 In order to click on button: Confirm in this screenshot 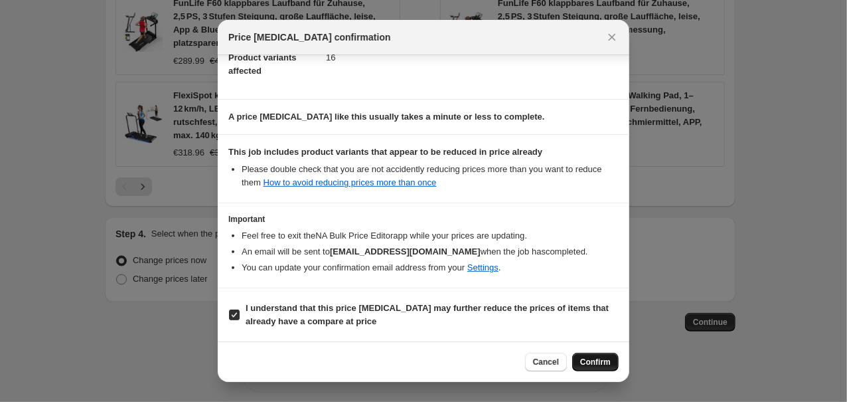, I will do `click(596, 362)`.